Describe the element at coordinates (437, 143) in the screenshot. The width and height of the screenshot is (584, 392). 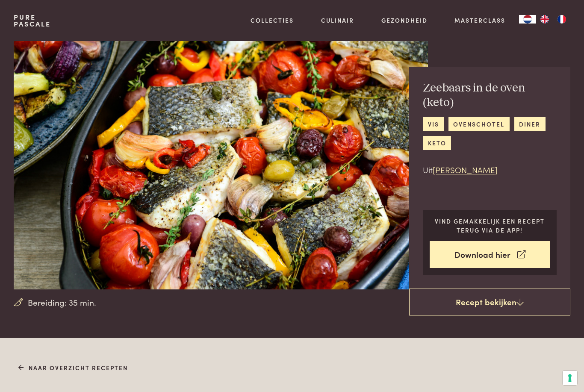
I see `a: keto` at that location.